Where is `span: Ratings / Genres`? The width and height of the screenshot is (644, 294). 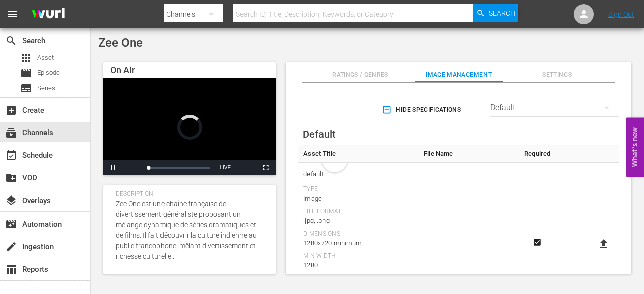
span: Ratings / Genres is located at coordinates (360, 75).